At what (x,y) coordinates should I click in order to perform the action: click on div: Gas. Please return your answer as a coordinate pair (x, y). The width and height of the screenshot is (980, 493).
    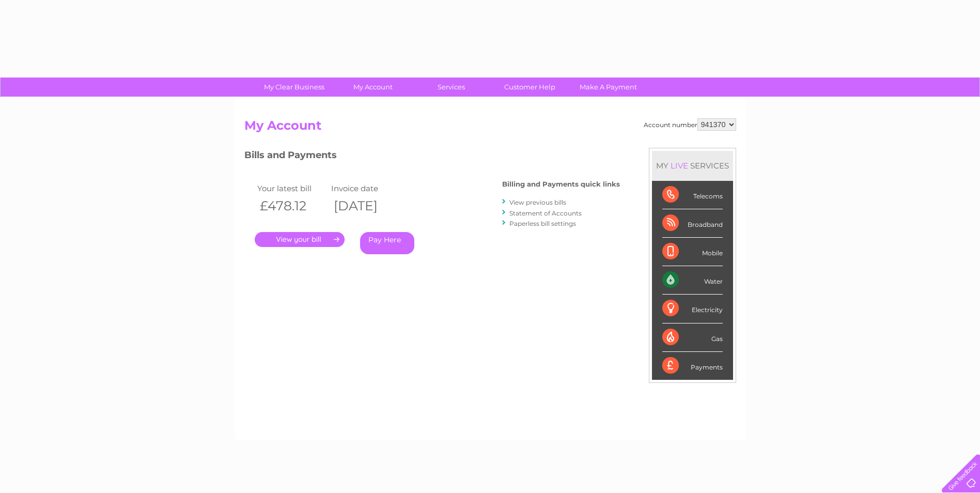
    Looking at the image, I should click on (693, 337).